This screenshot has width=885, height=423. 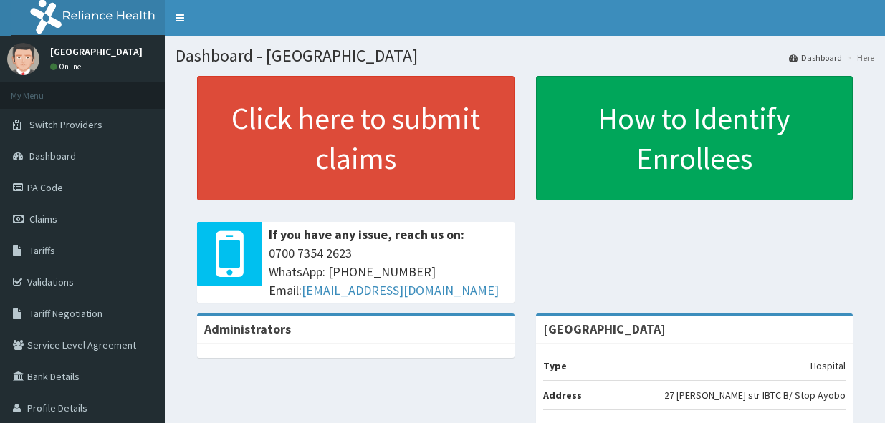 I want to click on b: Administrators, so click(x=247, y=329).